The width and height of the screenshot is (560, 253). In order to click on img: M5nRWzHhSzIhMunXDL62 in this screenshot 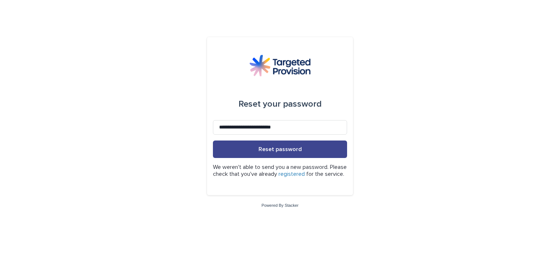, I will do `click(280, 66)`.